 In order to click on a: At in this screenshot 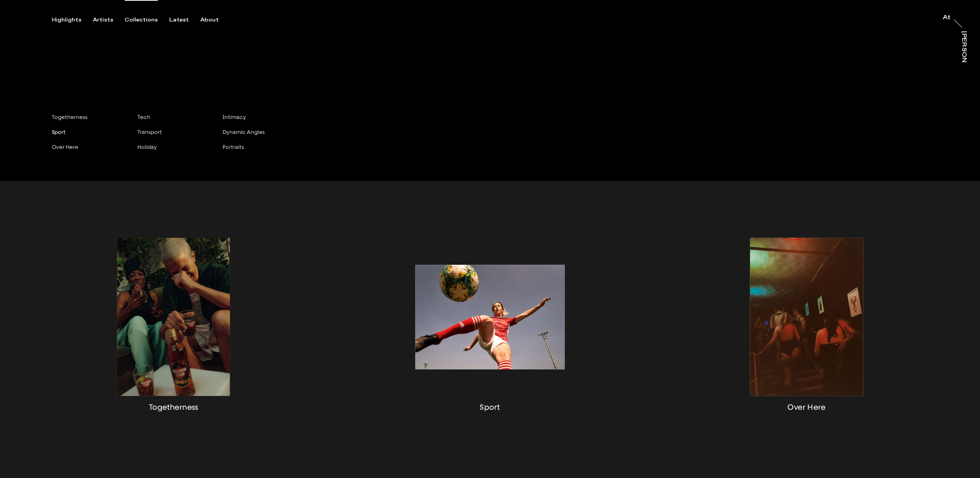, I will do `click(947, 19)`.